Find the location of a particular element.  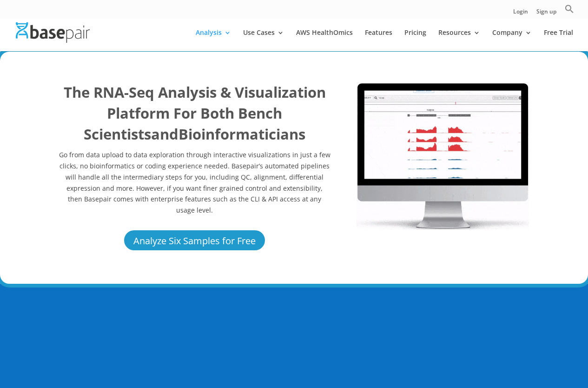

a: Analysis is located at coordinates (213, 40).